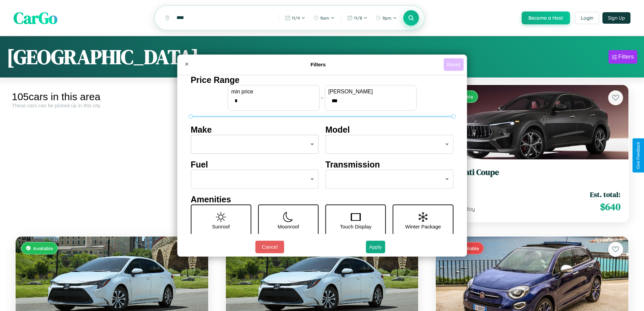 The image size is (644, 311). I want to click on span: 11 / 8, so click(358, 18).